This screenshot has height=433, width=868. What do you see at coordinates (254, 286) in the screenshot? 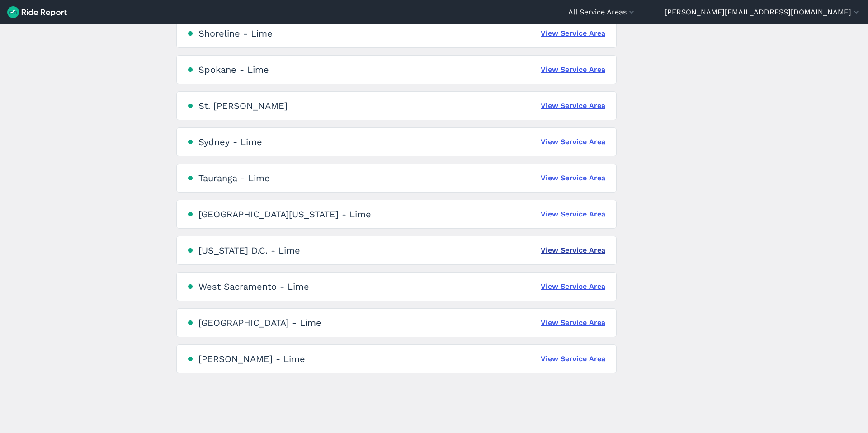
I see `div: West Sacramento - Lime` at bounding box center [254, 286].